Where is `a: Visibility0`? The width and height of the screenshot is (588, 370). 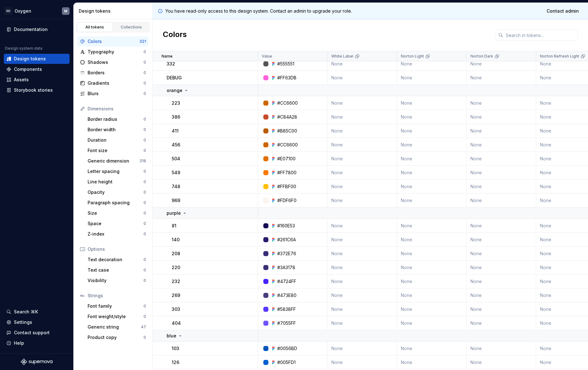 a: Visibility0 is located at coordinates (116, 280).